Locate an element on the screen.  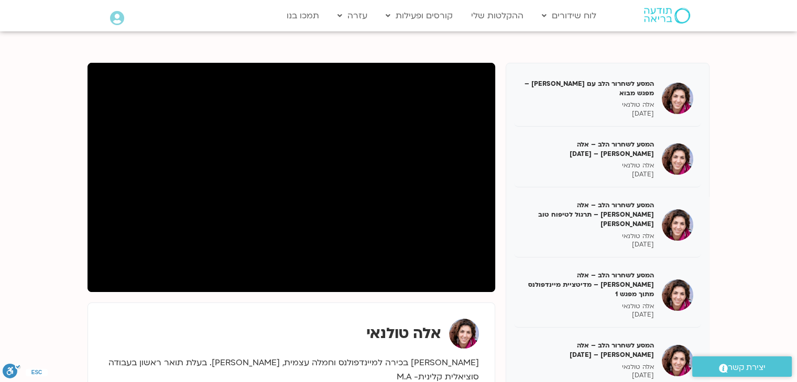
img: המסע לשחרור הלב – אלה טולנאי – תרגול לטיפוח טוב לב is located at coordinates (677, 225).